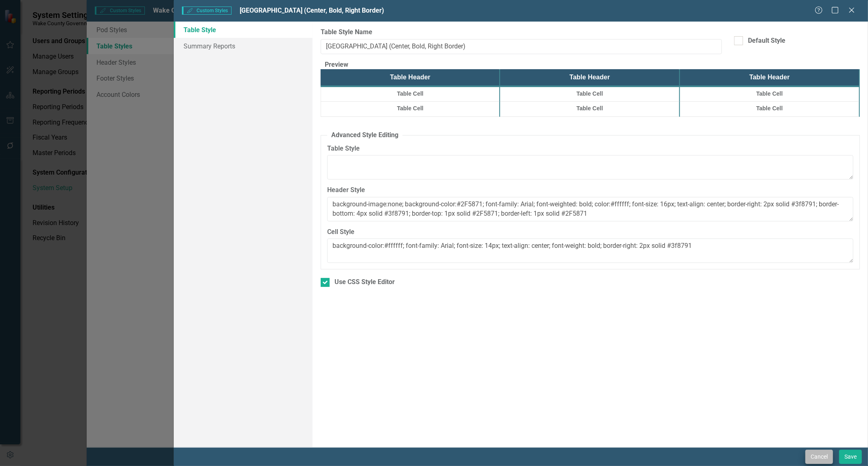 Image resolution: width=868 pixels, height=466 pixels. Describe the element at coordinates (767, 41) in the screenshot. I see `div: Default Style` at that location.